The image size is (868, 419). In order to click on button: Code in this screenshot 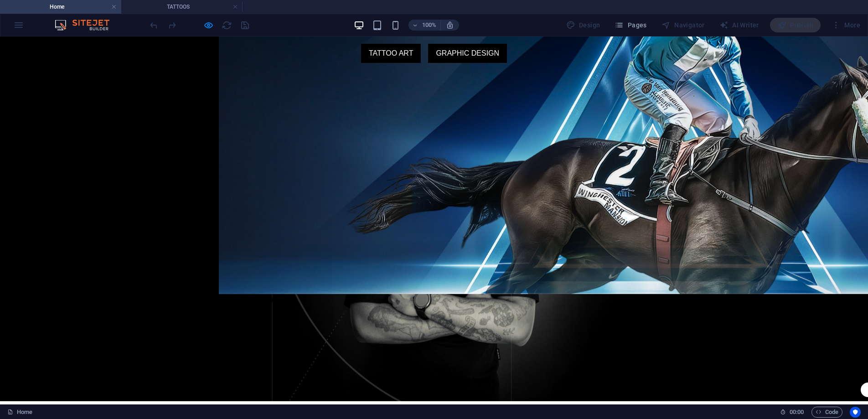, I will do `click(827, 412)`.